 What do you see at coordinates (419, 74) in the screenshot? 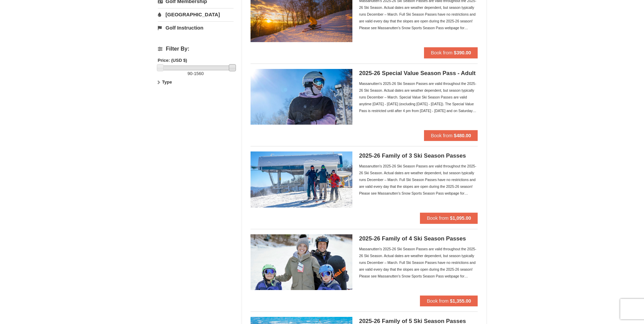
I see `h5: 2025-26 Special Value Season Pass - Adult` at bounding box center [419, 74].